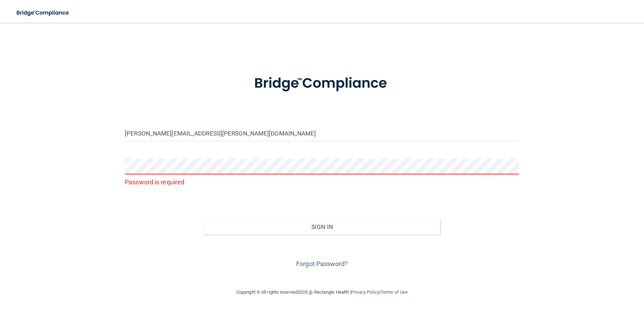 Image resolution: width=644 pixels, height=311 pixels. What do you see at coordinates (322, 264) in the screenshot?
I see `a: Forgot Password?` at bounding box center [322, 264].